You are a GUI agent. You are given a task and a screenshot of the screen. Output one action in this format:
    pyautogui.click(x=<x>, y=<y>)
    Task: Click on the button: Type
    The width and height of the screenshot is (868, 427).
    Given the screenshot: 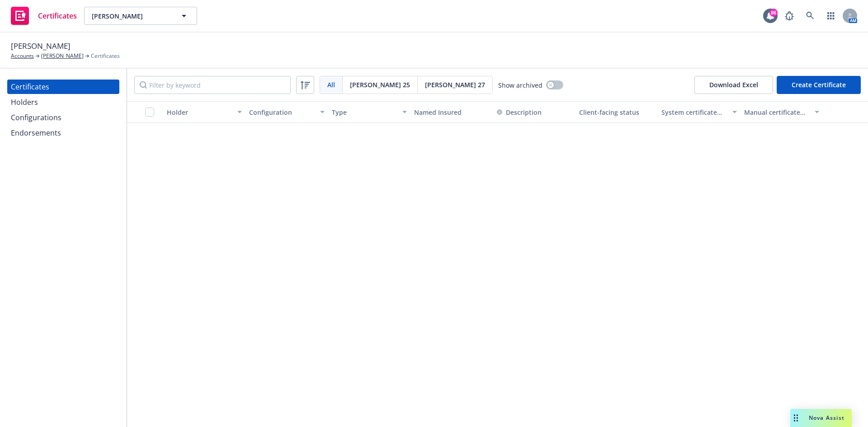 What is the action you would take?
    pyautogui.click(x=369, y=112)
    